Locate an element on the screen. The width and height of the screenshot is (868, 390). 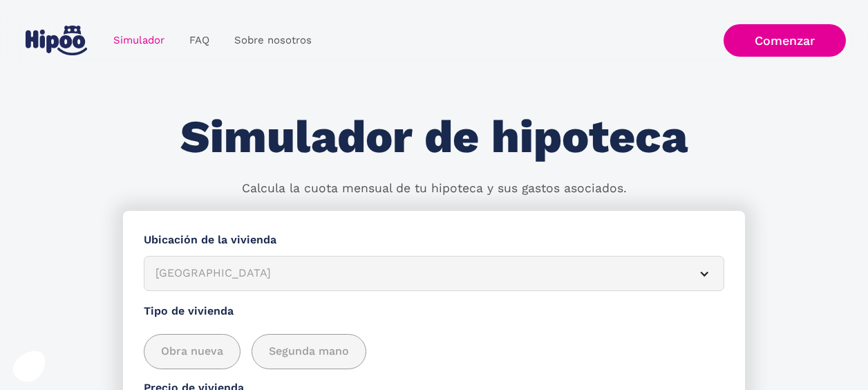
p: Calcula la cuota mensual de tu hipoteca y sus gastos asociados. is located at coordinates (434, 189).